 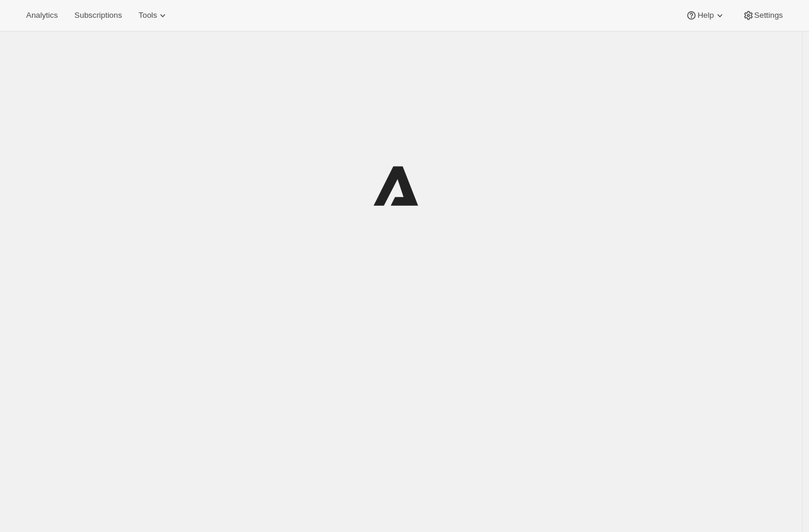 I want to click on button: Tools, so click(x=153, y=15).